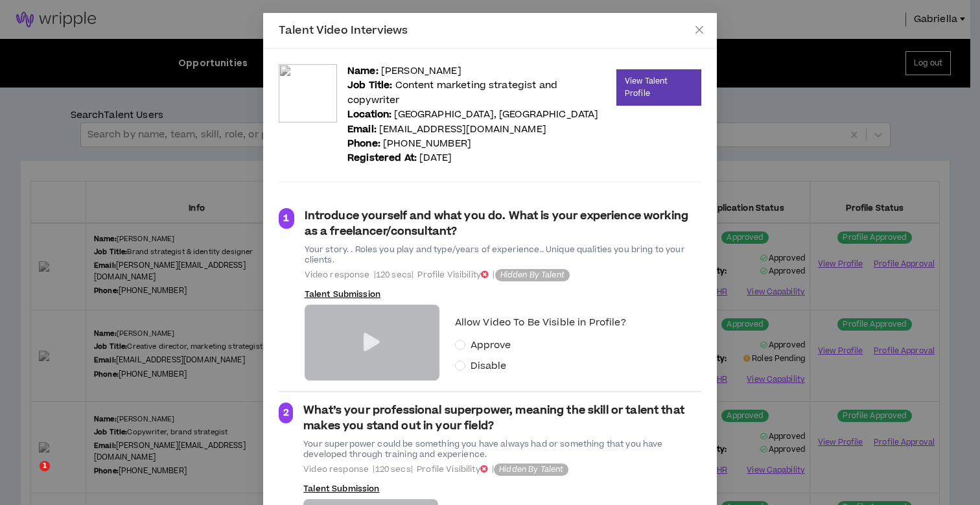 This screenshot has width=980, height=505. What do you see at coordinates (502, 449) in the screenshot?
I see `div: Your superpower could be something you have always had or something that you have developed throu...` at bounding box center [502, 449].